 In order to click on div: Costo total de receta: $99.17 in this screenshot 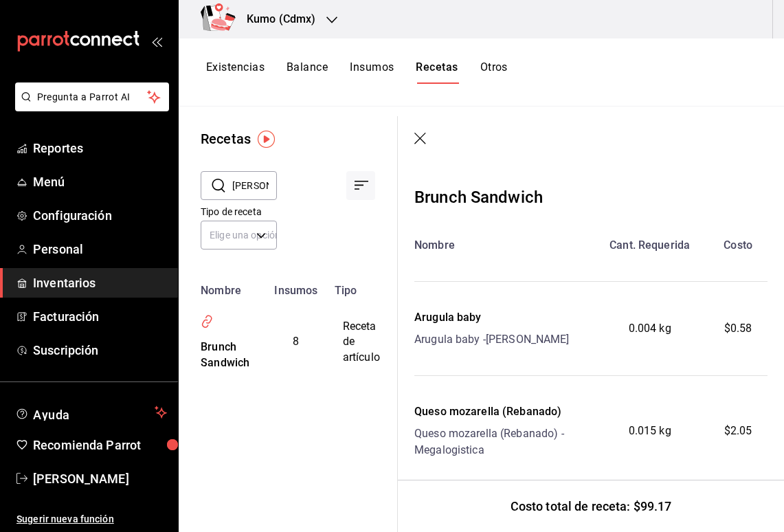, I will do `click(591, 506)`.